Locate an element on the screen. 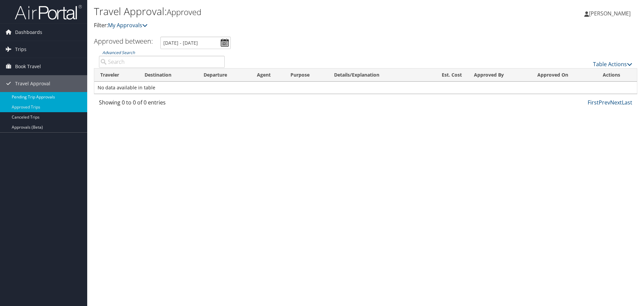 Image resolution: width=644 pixels, height=306 pixels. th: Traveler: activate to sort column ascending is located at coordinates (116, 75).